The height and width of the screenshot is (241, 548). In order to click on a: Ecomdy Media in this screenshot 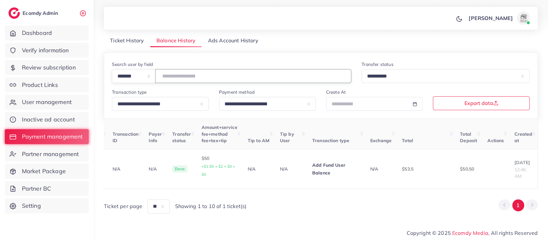, I will do `click(470, 233)`.